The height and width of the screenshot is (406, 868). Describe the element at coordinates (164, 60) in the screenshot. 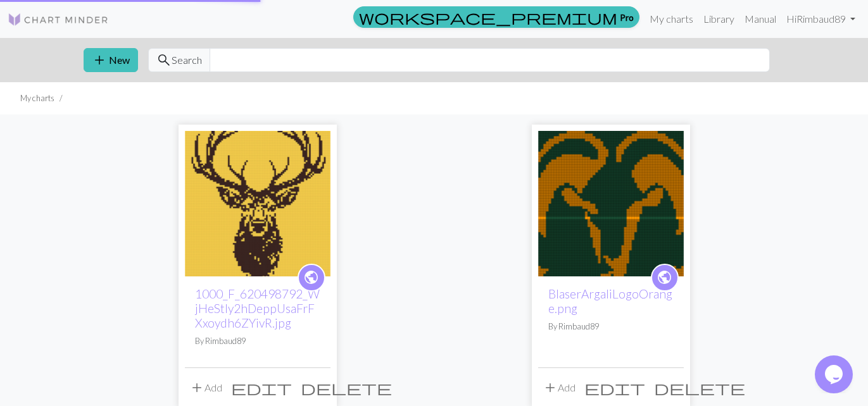

I see `span: search` at that location.